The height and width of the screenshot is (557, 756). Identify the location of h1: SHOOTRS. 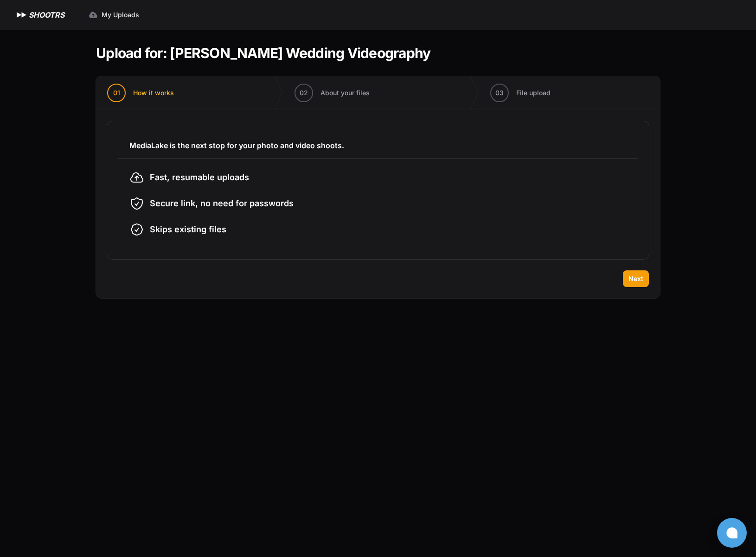
(47, 15).